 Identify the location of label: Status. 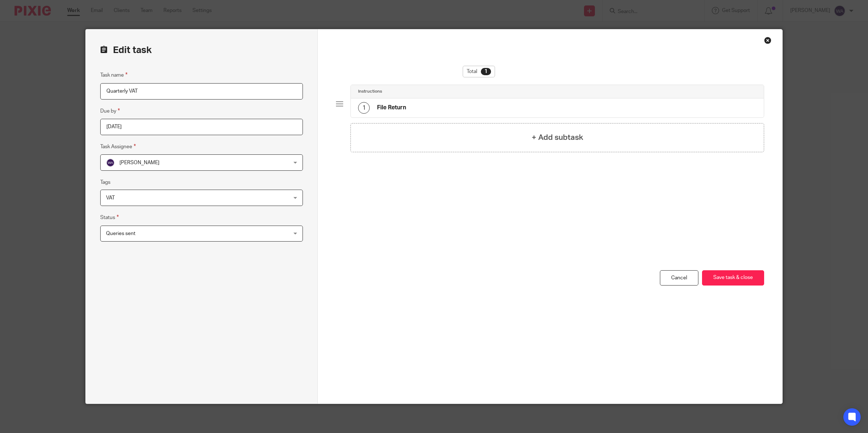
(109, 217).